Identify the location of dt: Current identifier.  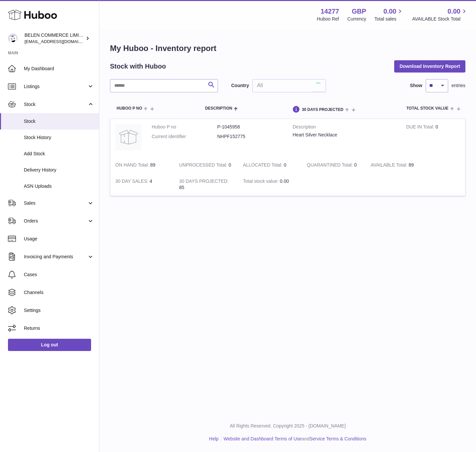
(184, 136).